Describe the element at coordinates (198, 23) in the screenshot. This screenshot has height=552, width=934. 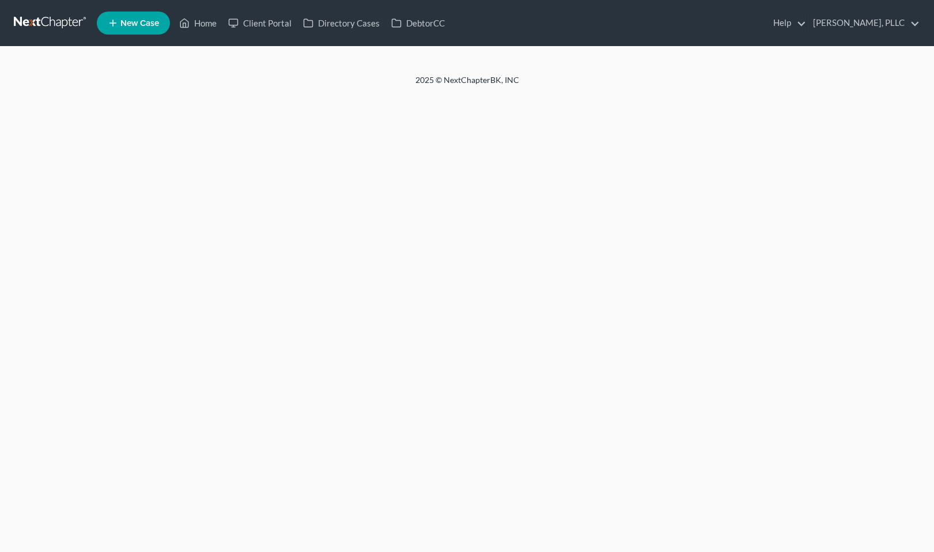
I see `a: Home` at that location.